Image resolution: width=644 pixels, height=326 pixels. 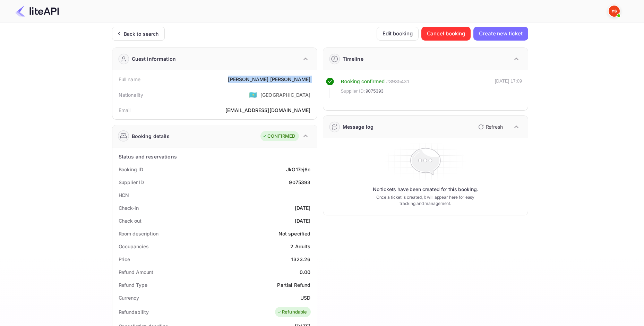 What do you see at coordinates (425, 189) in the screenshot?
I see `p: No tickets have been created for this booking.` at bounding box center [425, 189].